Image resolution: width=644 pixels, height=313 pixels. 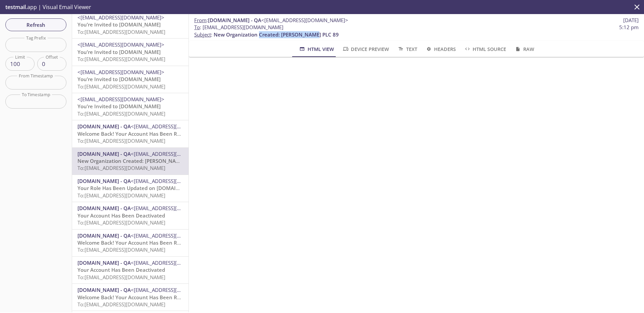 I want to click on span: HTML Source, so click(x=485, y=49).